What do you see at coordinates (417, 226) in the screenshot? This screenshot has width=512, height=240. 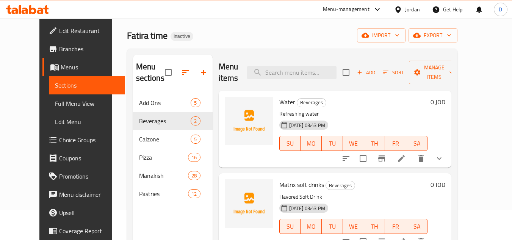 I see `button: SA` at bounding box center [417, 226].